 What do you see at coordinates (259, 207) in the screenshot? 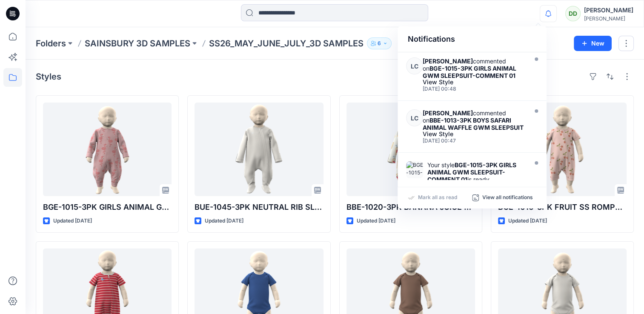
I see `p: BUE-1045-3PK NEUTRAL RIB SLEEPSUIT` at bounding box center [259, 207].